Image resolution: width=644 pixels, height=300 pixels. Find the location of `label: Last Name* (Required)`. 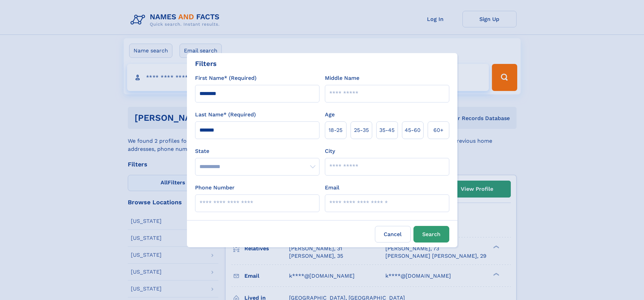

label: Last Name* (Required) is located at coordinates (225, 115).